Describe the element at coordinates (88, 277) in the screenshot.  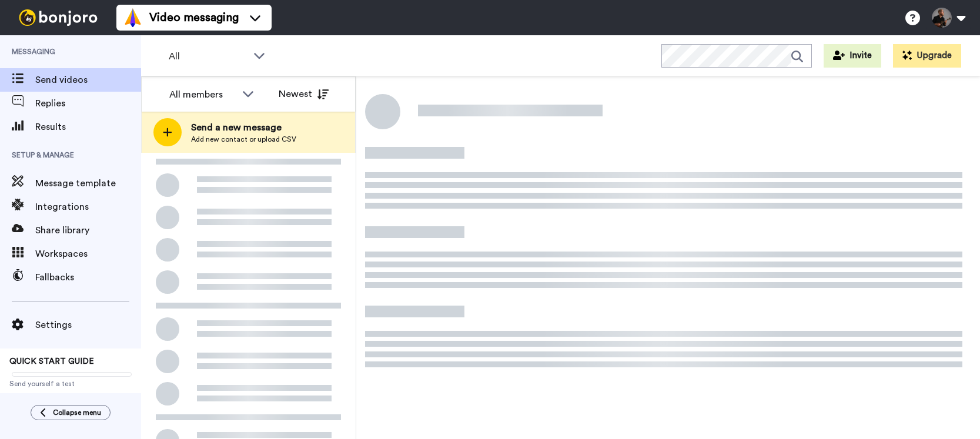
I see `span: Fallbacks` at that location.